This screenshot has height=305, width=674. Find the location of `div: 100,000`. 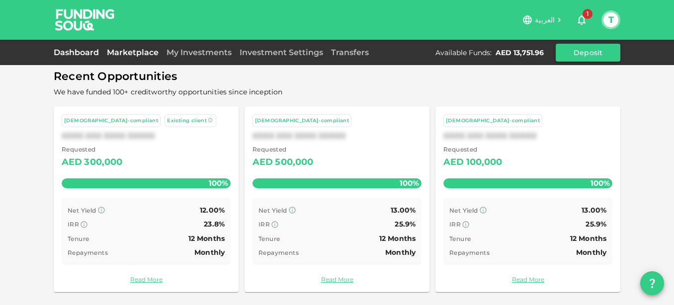

div: 100,000 is located at coordinates (483, 162).